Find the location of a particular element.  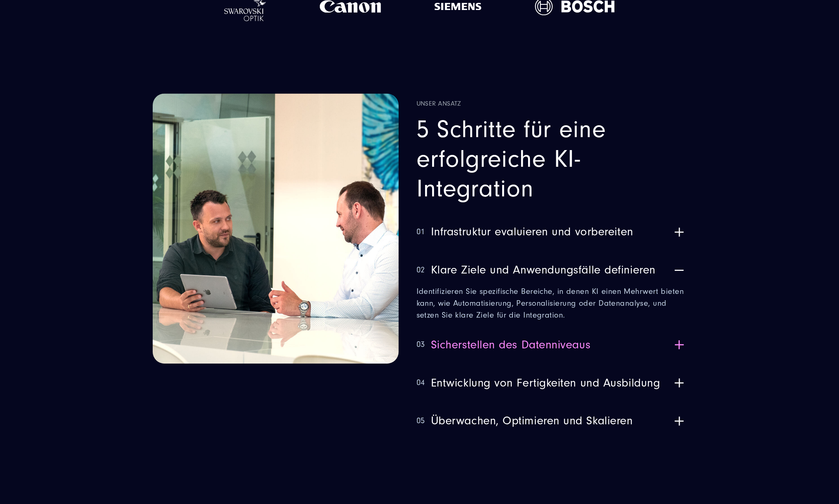

span: 04 is located at coordinates (420, 382).